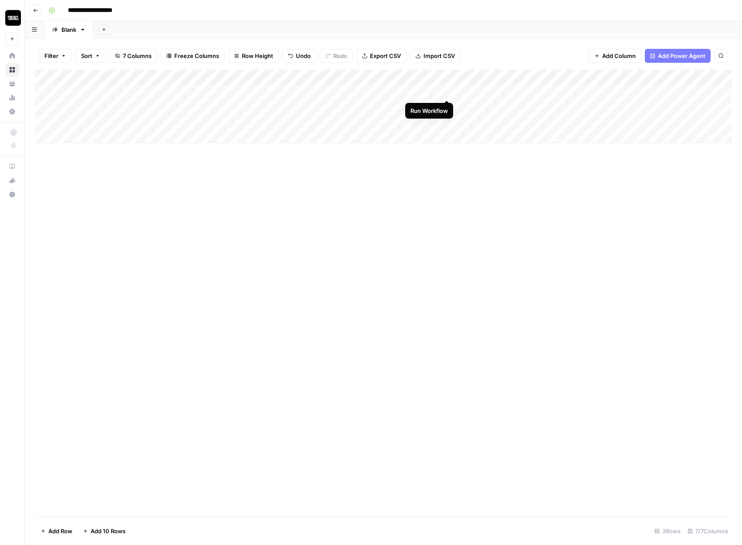 This screenshot has height=545, width=742. Describe the element at coordinates (668, 531) in the screenshot. I see `div: 3 Rows` at that location.